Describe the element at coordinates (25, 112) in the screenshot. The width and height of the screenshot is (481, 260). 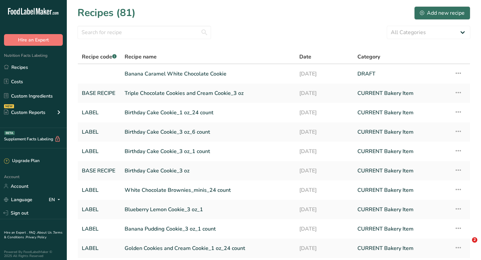
I see `div: Custom Reports` at that location.